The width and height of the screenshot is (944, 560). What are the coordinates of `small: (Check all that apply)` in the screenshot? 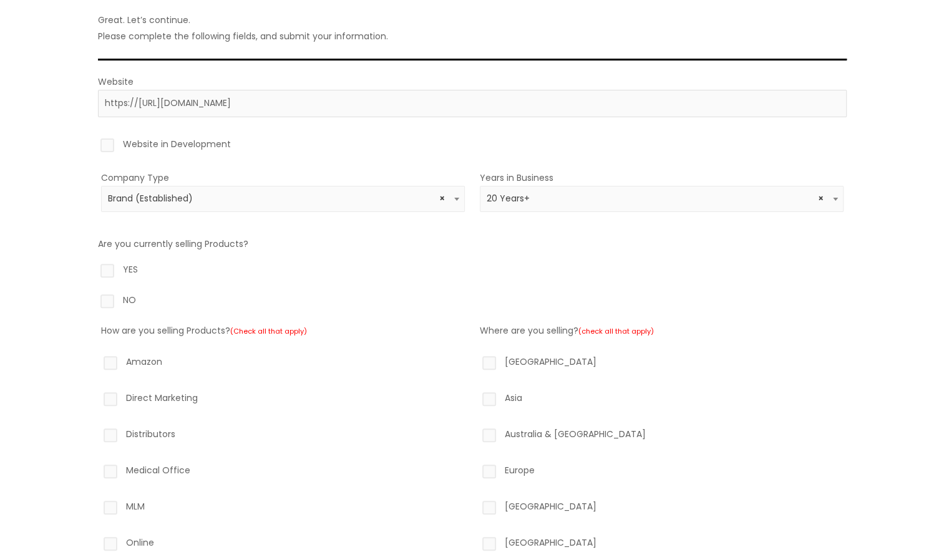 It's located at (268, 331).